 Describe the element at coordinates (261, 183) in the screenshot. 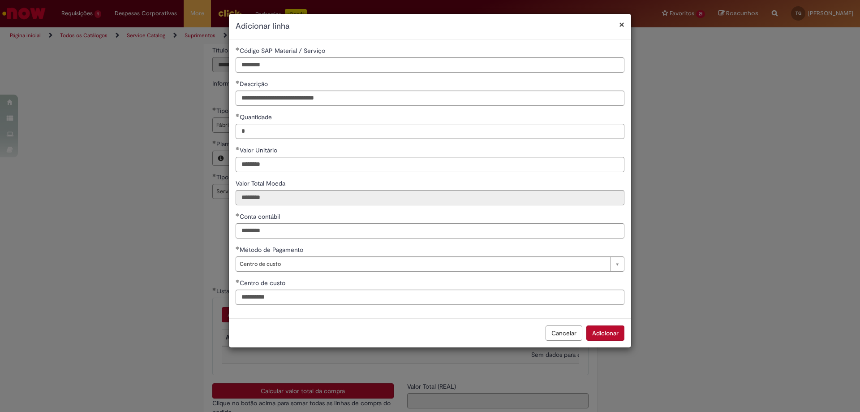

I see `span: Somente leitura - Valor Total Moeda` at that location.